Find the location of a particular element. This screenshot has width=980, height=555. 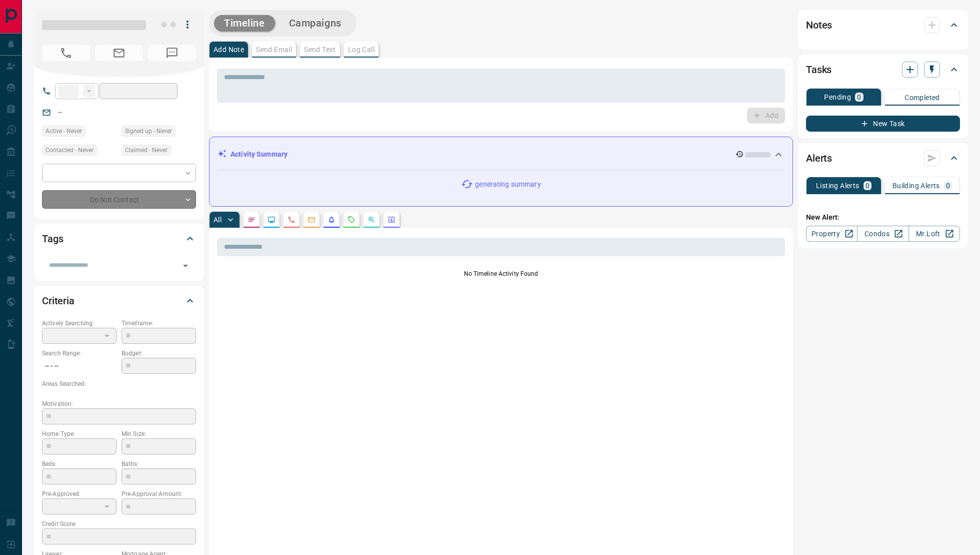

div: Activity Summary is located at coordinates (501, 154).